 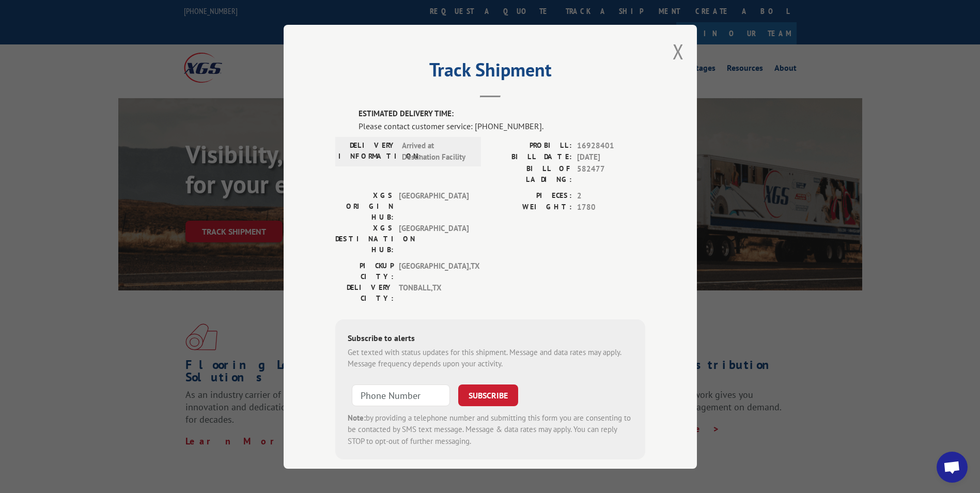 I want to click on div: Get texted with status updates for this shipment. Message and data rates may apply. Message frequ..., so click(x=490, y=358).